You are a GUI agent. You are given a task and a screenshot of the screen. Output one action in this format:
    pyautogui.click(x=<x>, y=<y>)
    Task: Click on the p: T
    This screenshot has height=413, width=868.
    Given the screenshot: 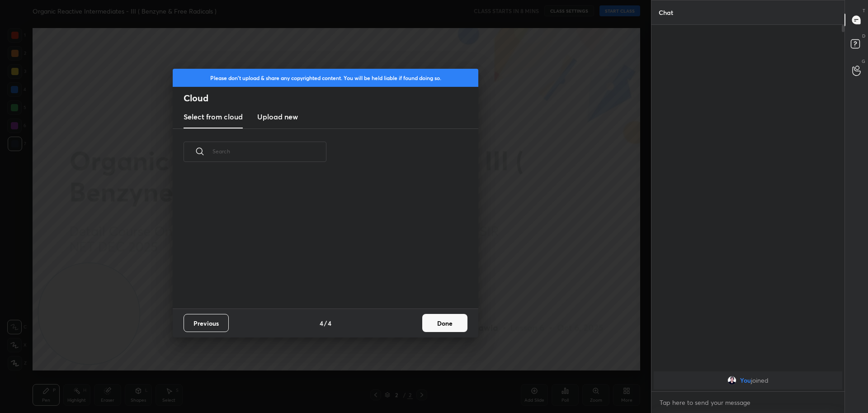 What is the action you would take?
    pyautogui.click(x=864, y=10)
    